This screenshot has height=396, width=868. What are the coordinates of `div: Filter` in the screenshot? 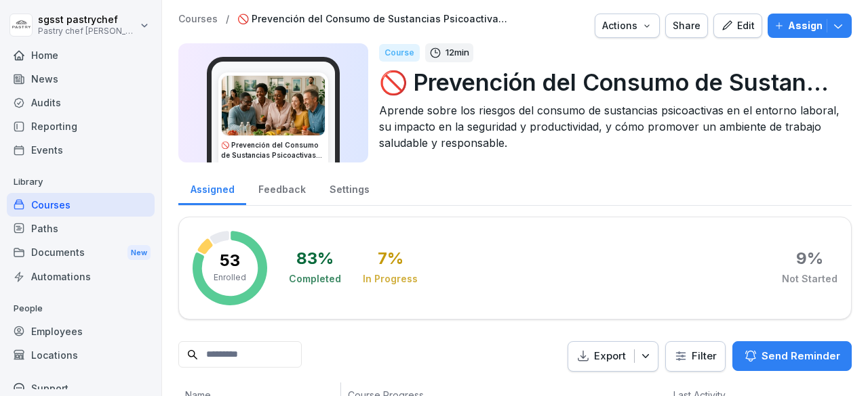 It's located at (695, 356).